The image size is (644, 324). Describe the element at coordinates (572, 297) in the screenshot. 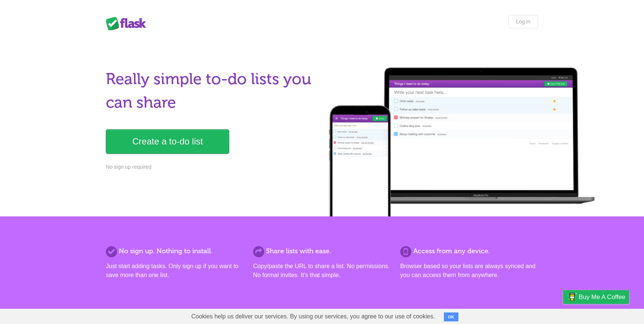

I see `img: Buy me a coffee` at that location.